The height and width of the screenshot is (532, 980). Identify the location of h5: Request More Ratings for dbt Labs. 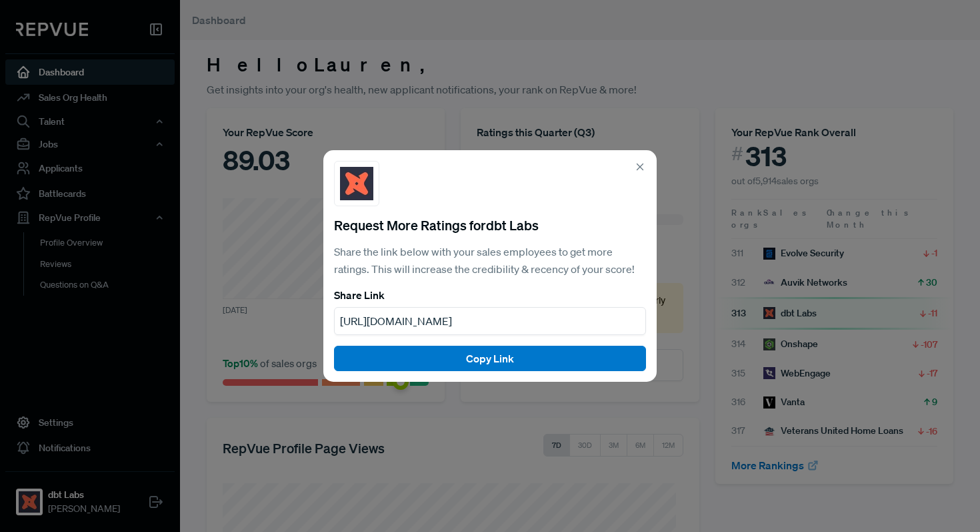
(490, 225).